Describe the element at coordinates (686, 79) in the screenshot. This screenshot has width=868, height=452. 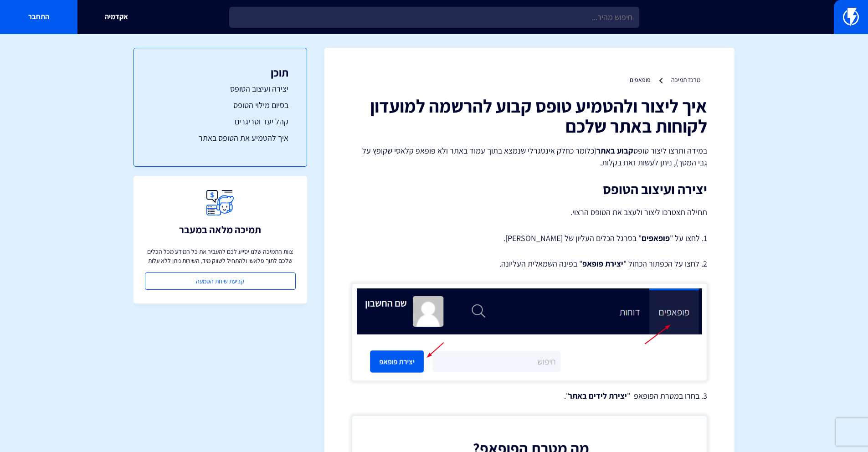
I see `a: מרכז תמיכה` at that location.